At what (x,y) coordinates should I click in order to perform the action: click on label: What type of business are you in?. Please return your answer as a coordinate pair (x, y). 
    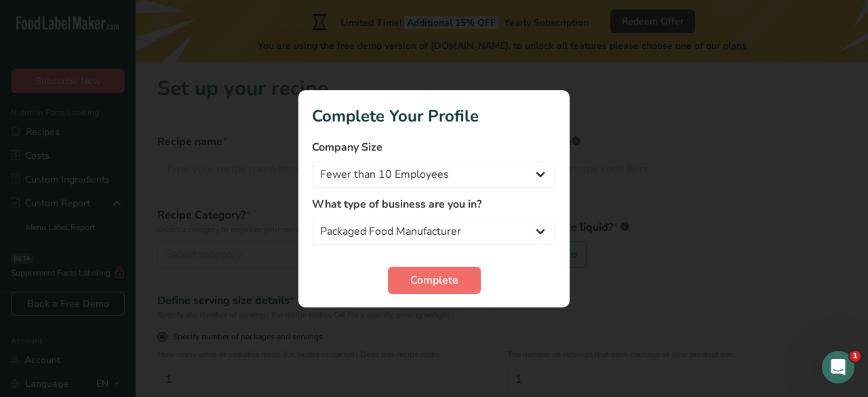
    Looking at the image, I should click on (434, 205).